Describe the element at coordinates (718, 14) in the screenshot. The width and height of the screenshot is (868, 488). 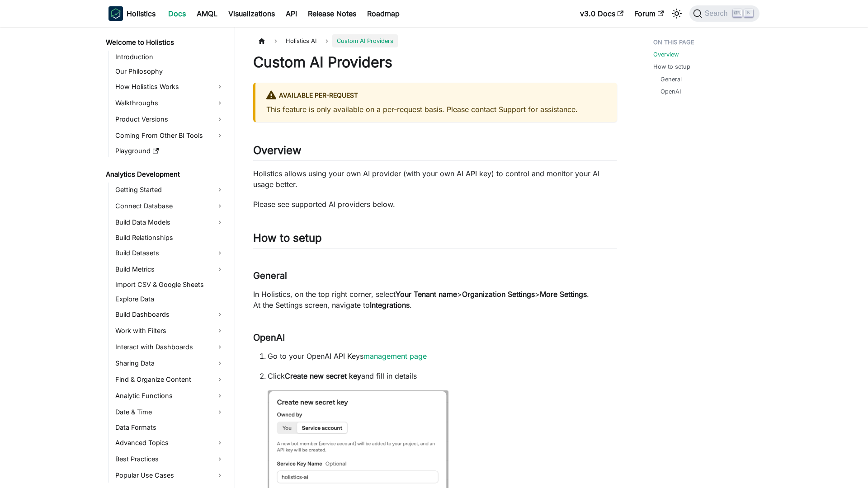
I see `span: Search` at that location.